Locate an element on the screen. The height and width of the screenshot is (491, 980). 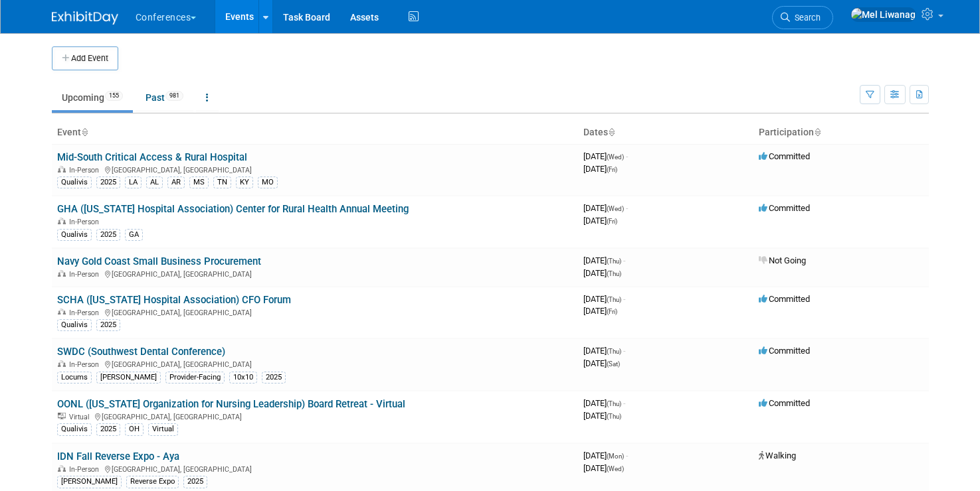
img: ExhibitDay is located at coordinates (85, 18).